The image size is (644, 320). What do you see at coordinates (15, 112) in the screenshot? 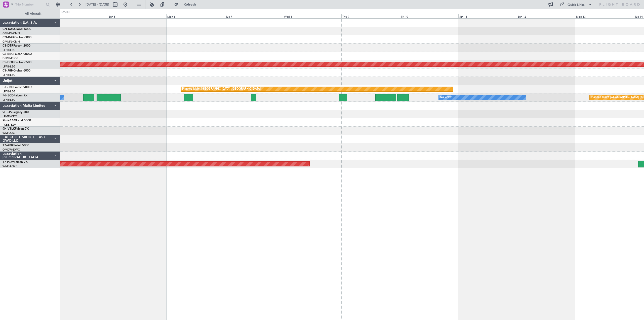
I see `a: 9H-LPZLegacy 500` at bounding box center [15, 112].